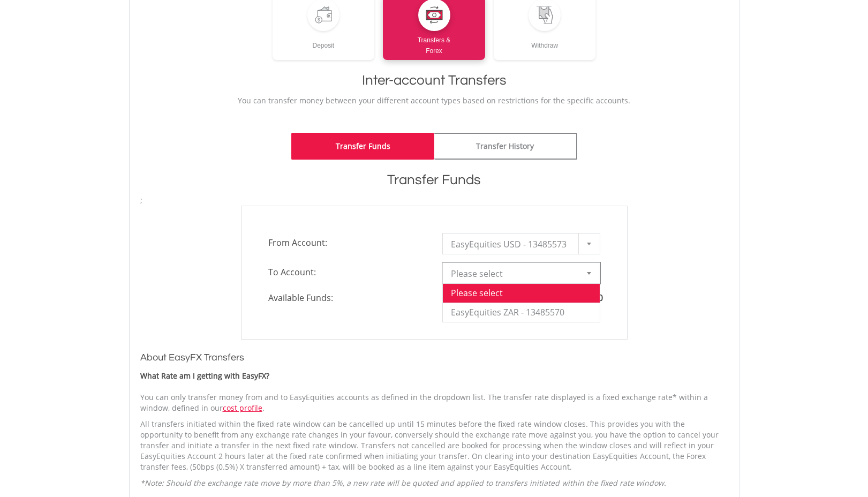 This screenshot has width=868, height=497. What do you see at coordinates (347, 272) in the screenshot?
I see `span: To Account:` at bounding box center [347, 272].